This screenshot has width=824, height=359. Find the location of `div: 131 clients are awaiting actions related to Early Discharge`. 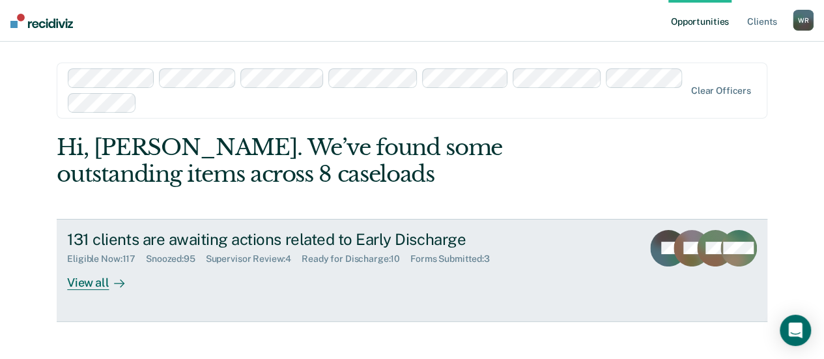

div: 131 clients are awaiting actions related to Early Discharge is located at coordinates (296, 239).